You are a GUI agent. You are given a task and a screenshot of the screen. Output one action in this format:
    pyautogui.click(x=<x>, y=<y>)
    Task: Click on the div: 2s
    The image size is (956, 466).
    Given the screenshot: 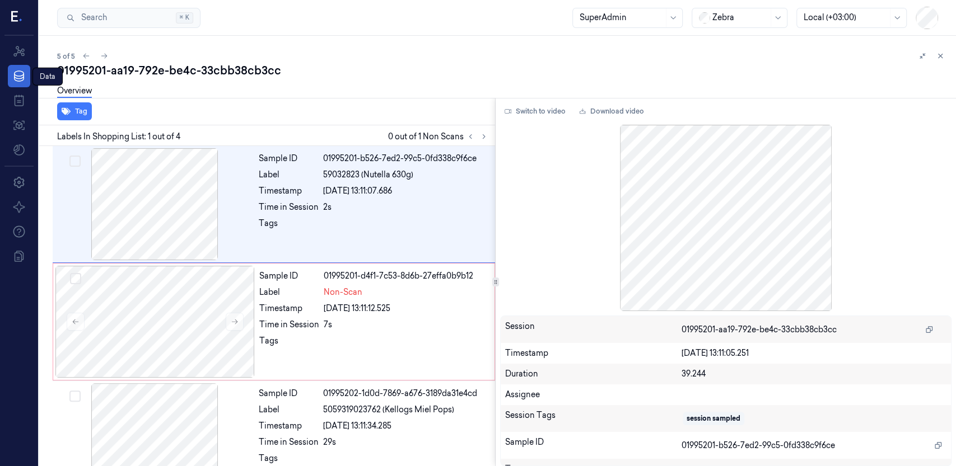 What is the action you would take?
    pyautogui.click(x=405, y=207)
    